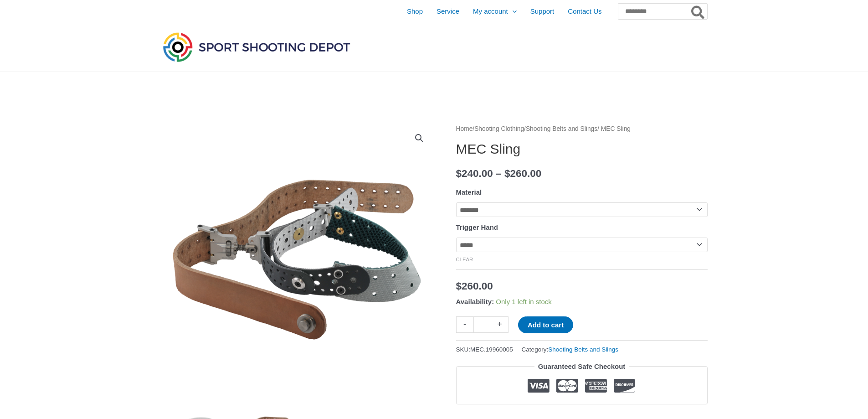  Describe the element at coordinates (477, 227) in the screenshot. I see `label: Trigger Hand` at that location.